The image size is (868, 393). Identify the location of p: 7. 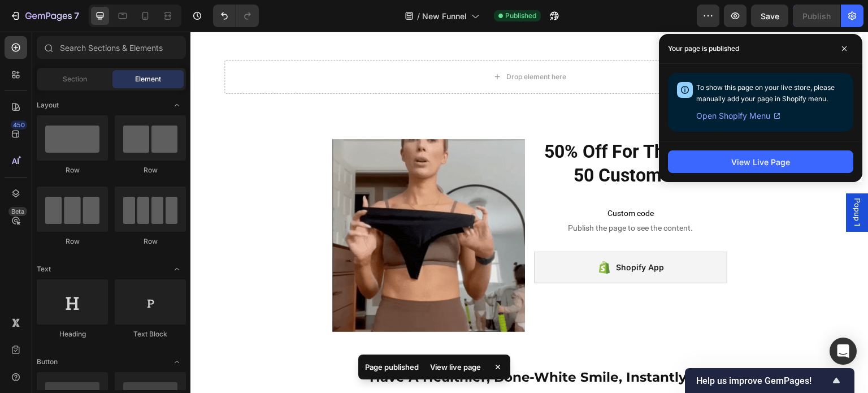
(76, 16).